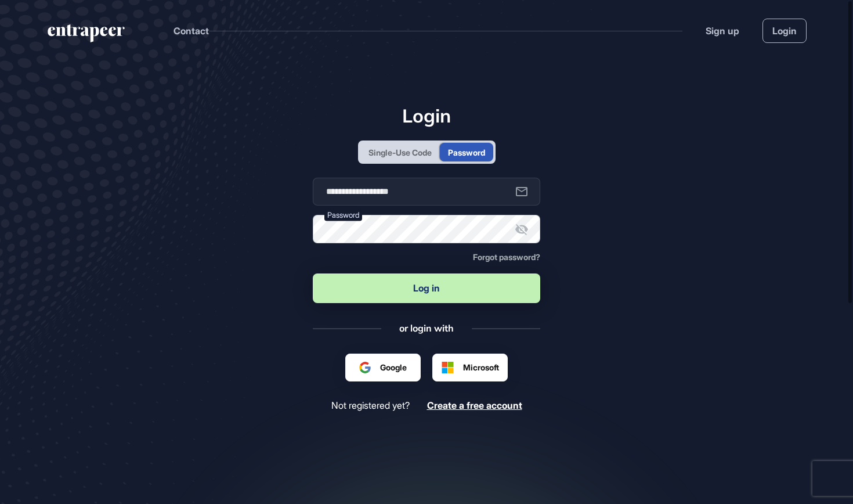 This screenshot has width=853, height=504. Describe the element at coordinates (475, 405) in the screenshot. I see `a: Create a free account` at that location.